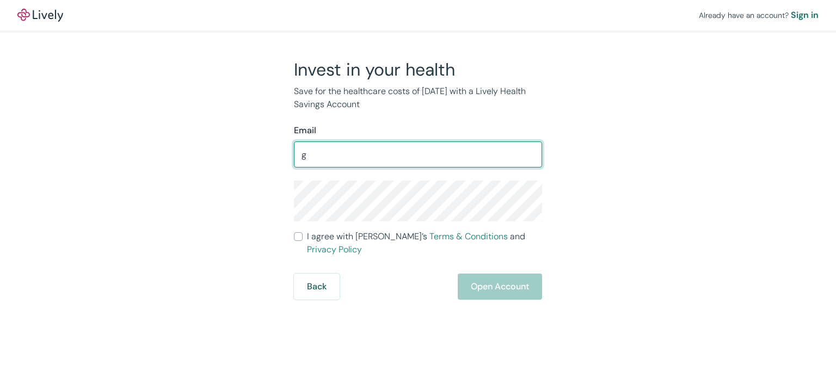  I want to click on div: Sign in, so click(805, 15).